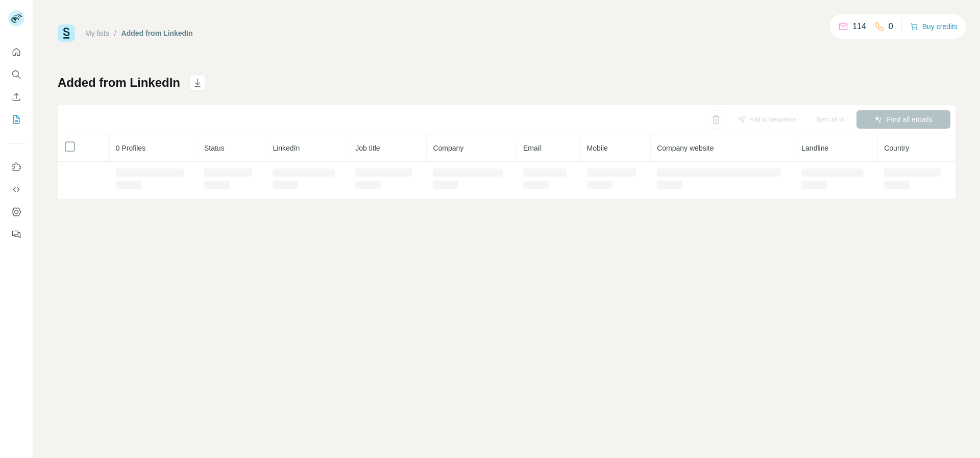 The image size is (980, 458). Describe the element at coordinates (16, 52) in the screenshot. I see `button: Quick start` at that location.